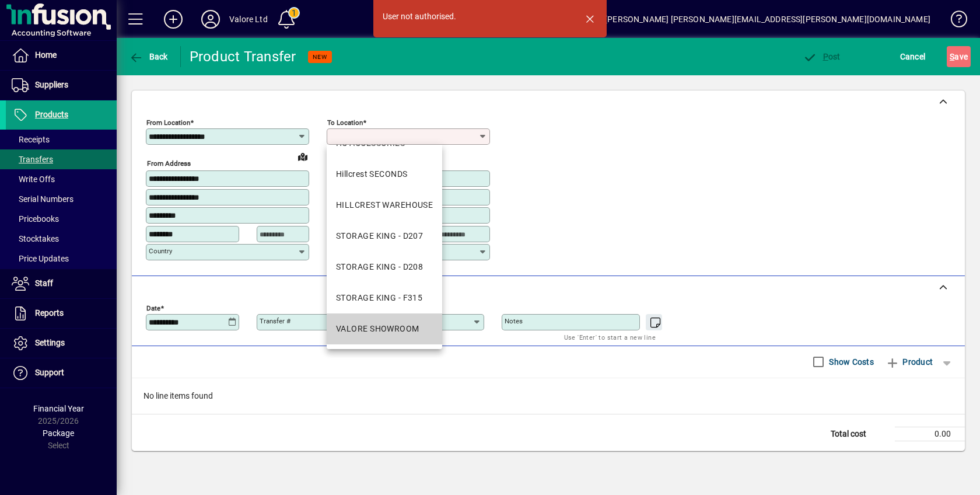 The height and width of the screenshot is (495, 980). I want to click on a: Reports, so click(61, 314).